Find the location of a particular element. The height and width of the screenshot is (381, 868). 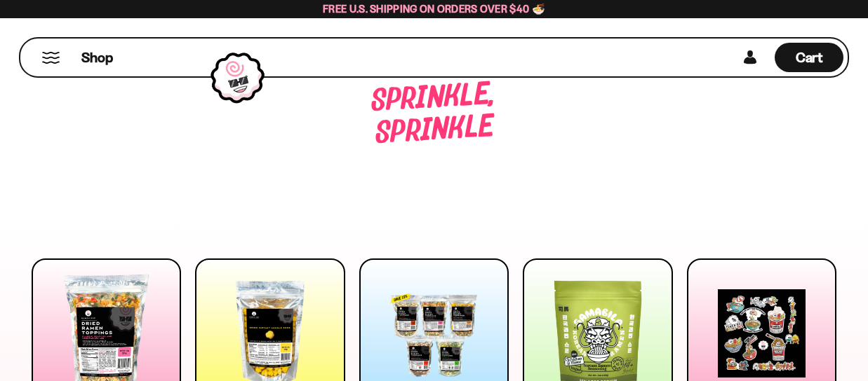

a: Cart is located at coordinates (808, 57).